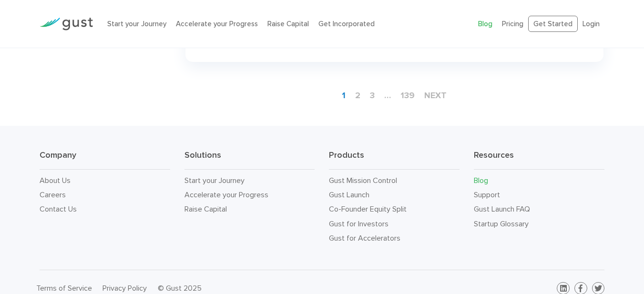 The image size is (644, 294). I want to click on a: next, so click(436, 95).